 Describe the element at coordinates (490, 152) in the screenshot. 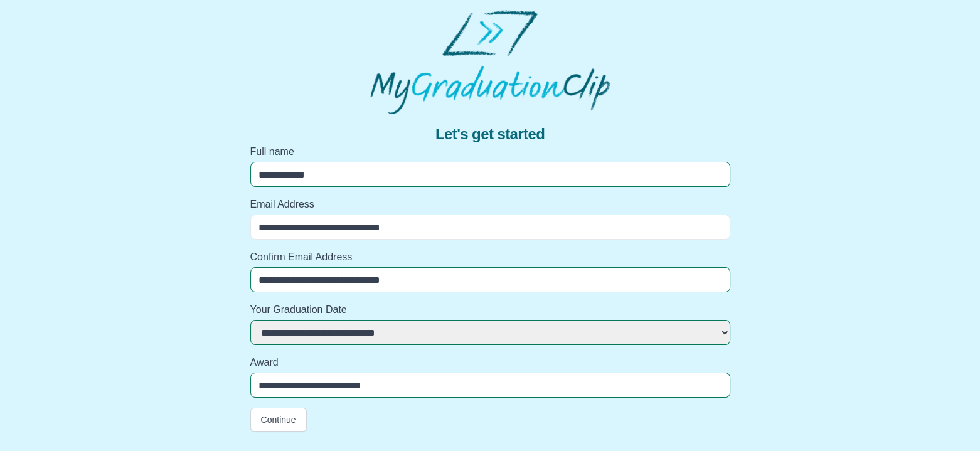

I see `label: Full name` at that location.